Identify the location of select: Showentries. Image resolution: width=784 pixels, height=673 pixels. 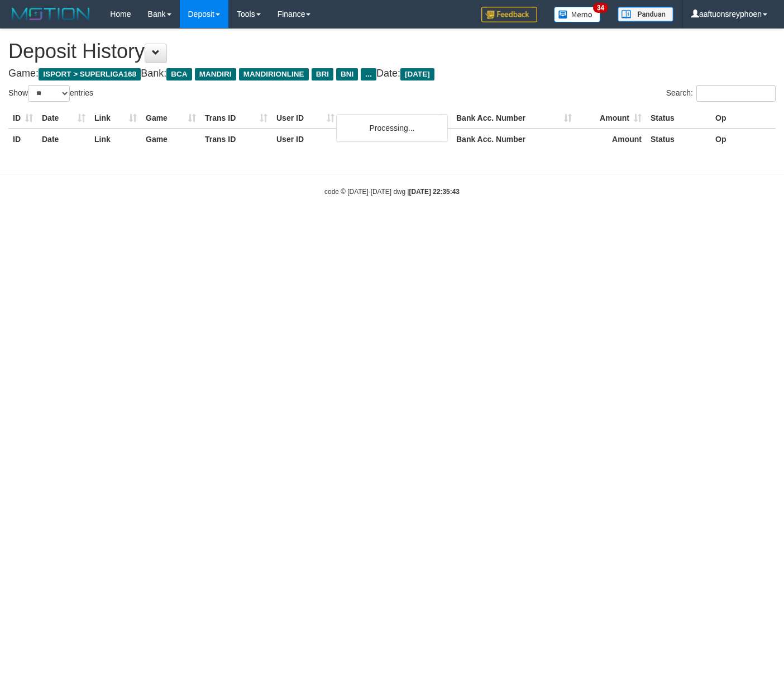
(48, 94).